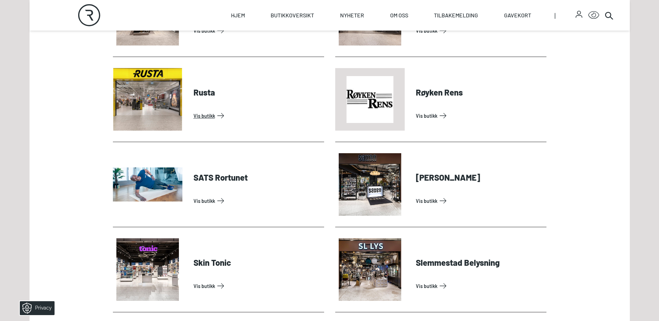 Image resolution: width=659 pixels, height=321 pixels. I want to click on a: Vis Butikk: Princess, so click(257, 31).